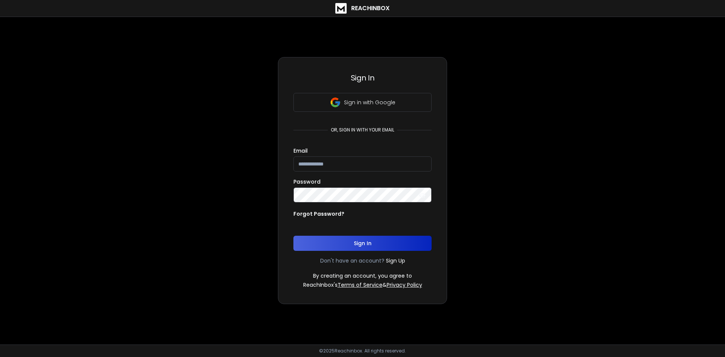 This screenshot has height=357, width=725. What do you see at coordinates (405, 285) in the screenshot?
I see `a: Privacy Policy` at bounding box center [405, 285].